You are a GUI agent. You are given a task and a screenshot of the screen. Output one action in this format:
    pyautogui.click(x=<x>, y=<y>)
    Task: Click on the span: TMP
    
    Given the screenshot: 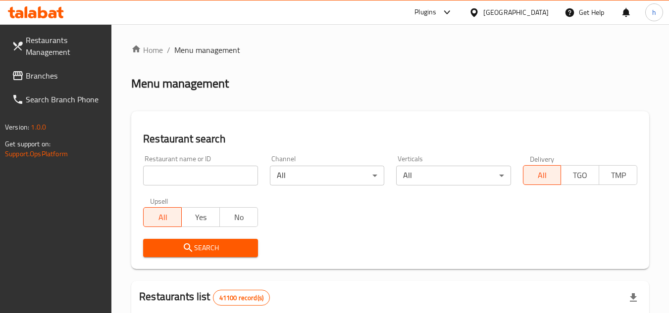 What is the action you would take?
    pyautogui.click(x=618, y=175)
    